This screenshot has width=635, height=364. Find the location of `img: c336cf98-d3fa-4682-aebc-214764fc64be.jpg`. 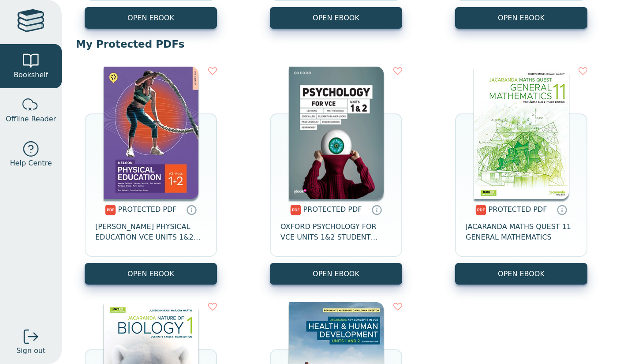

img: c336cf98-d3fa-4682-aebc-214764fc64be.jpg is located at coordinates (151, 133).